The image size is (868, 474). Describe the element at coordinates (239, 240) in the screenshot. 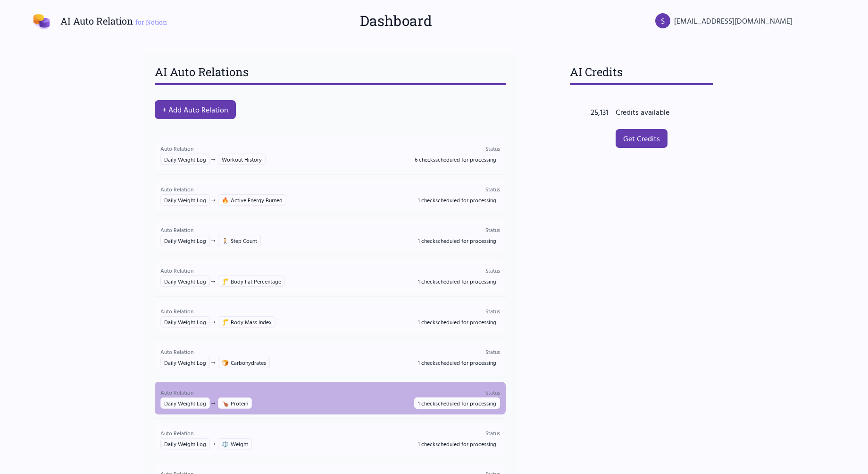

I see `span: Step Count` at that location.